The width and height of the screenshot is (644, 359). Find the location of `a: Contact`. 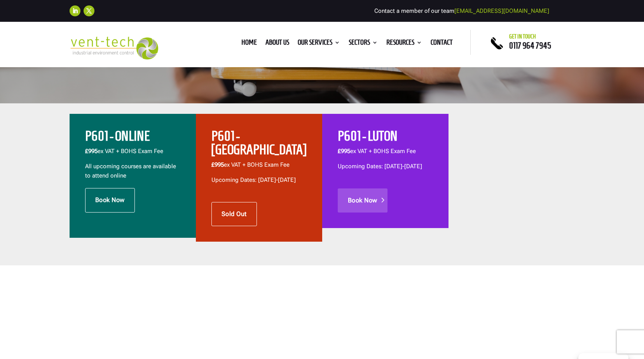

a: Contact is located at coordinates (442, 44).